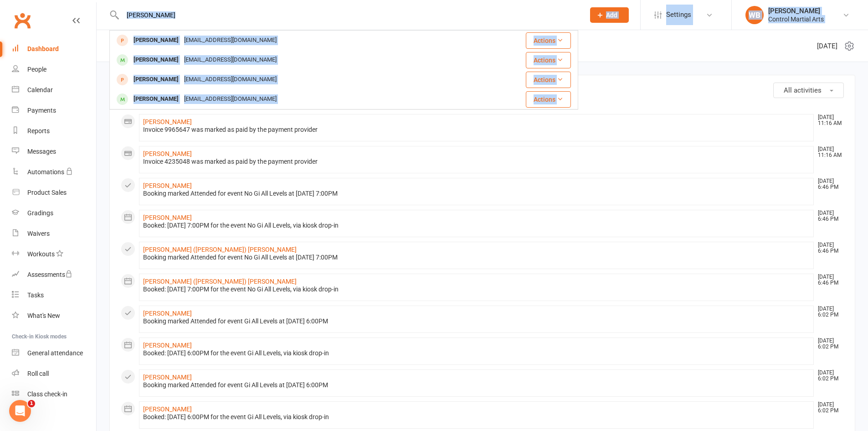 The width and height of the screenshot is (868, 431). I want to click on a: Clubworx, so click(22, 20).